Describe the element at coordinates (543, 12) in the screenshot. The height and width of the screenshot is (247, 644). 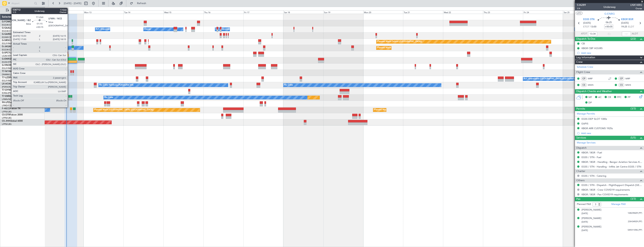
I see `div: Fri 24` at that location.